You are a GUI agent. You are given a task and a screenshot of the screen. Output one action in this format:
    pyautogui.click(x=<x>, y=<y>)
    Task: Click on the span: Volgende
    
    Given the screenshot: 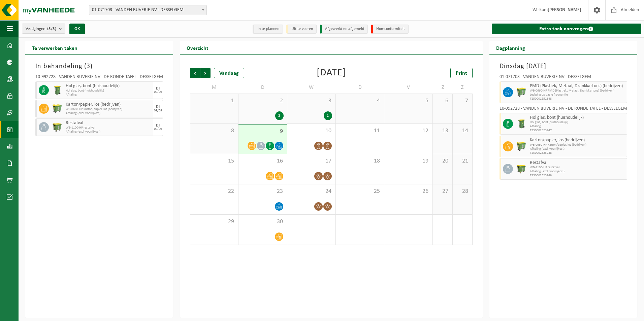 What is the action you would take?
    pyautogui.click(x=205, y=73)
    